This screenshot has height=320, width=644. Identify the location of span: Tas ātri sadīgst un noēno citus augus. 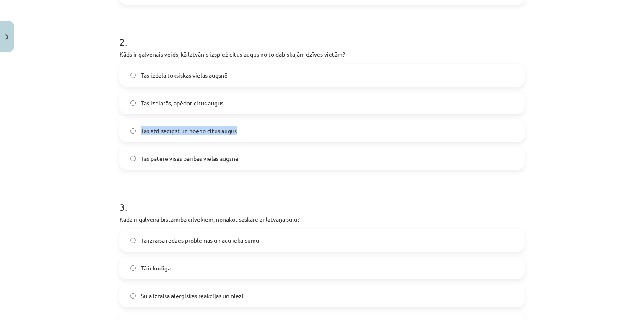
(188, 131).